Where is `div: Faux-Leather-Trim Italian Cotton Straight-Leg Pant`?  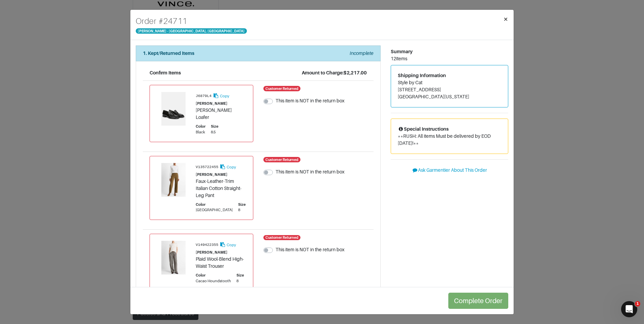
div: Faux-Leather-Trim Italian Cotton Straight-Leg Pant is located at coordinates (221, 189).